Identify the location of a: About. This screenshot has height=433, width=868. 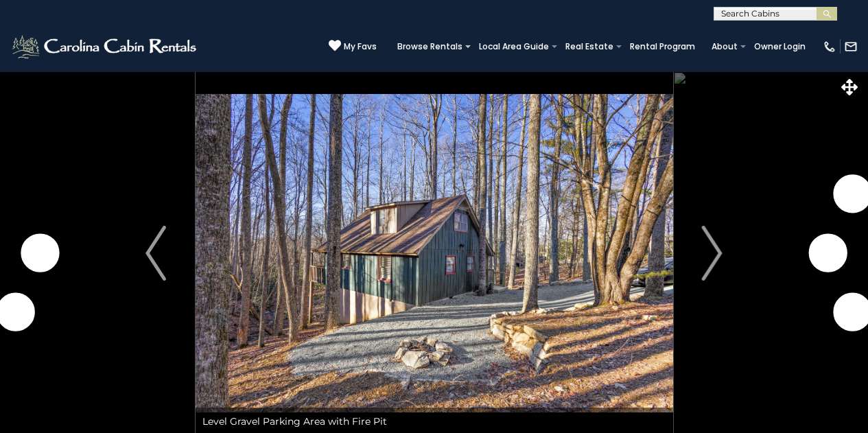
(725, 47).